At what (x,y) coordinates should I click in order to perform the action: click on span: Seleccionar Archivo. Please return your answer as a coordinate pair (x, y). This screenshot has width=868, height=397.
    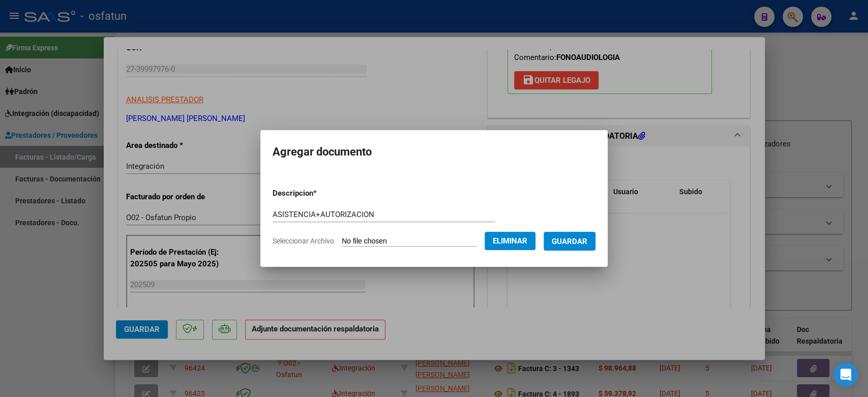
    Looking at the image, I should click on (303, 241).